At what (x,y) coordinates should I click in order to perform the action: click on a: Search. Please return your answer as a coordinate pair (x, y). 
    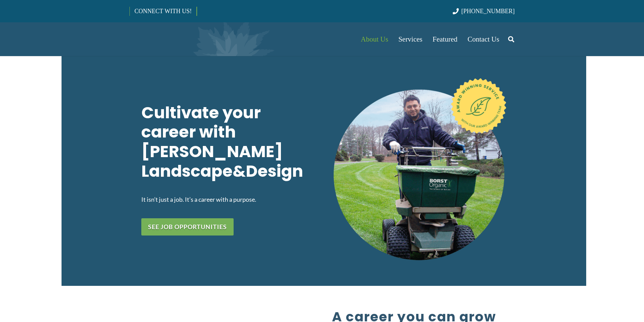
    Looking at the image, I should click on (512, 39).